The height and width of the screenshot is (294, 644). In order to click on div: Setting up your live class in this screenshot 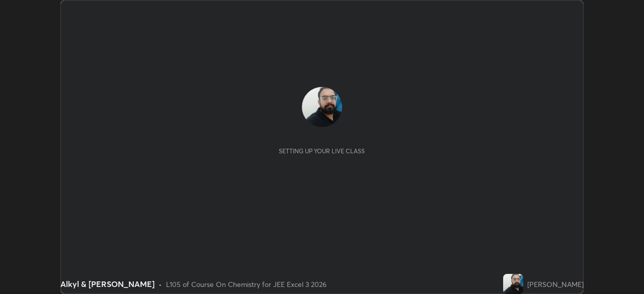, I will do `click(322, 151)`.